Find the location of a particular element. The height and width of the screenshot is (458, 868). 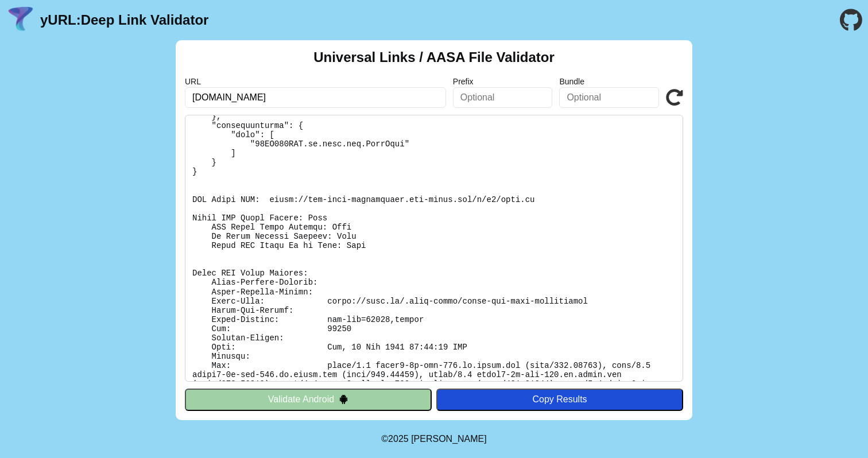

input: Required is located at coordinates (315, 98).